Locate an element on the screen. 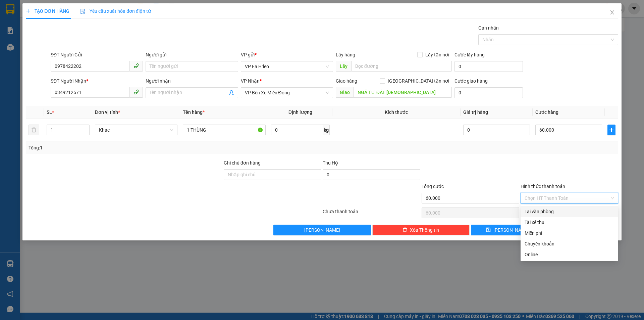 The image size is (644, 320). img: icon is located at coordinates (83, 11).